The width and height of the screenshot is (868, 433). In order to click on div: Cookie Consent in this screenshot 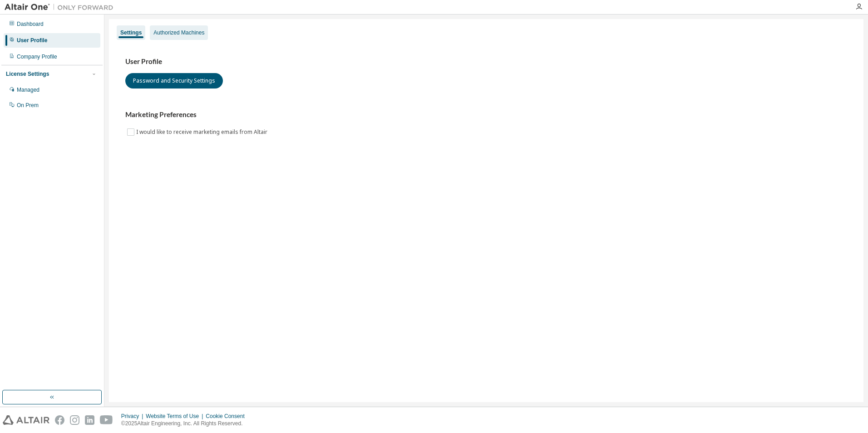, I will do `click(227, 416)`.